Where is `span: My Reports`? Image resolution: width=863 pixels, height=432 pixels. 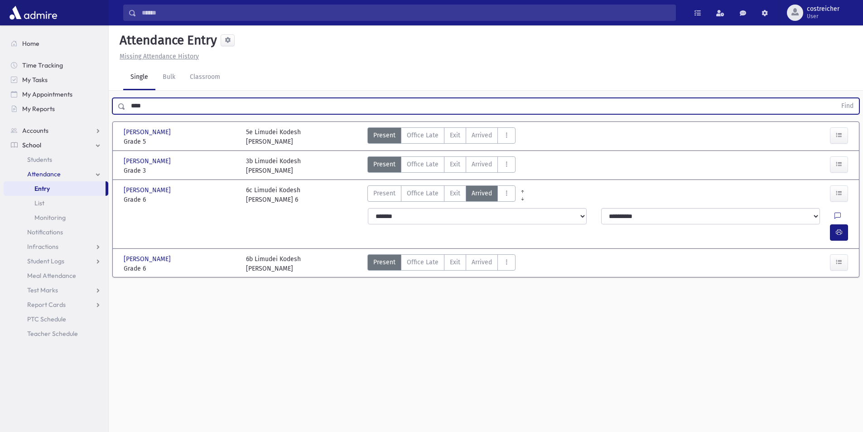 span: My Reports is located at coordinates (39, 109).